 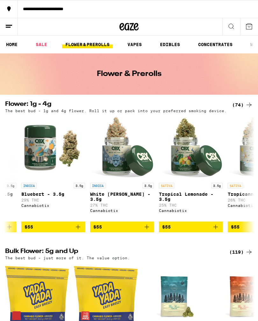 I want to click on a: Open page for Bluebert - 3.5g from Cannabiotix, so click(x=53, y=169).